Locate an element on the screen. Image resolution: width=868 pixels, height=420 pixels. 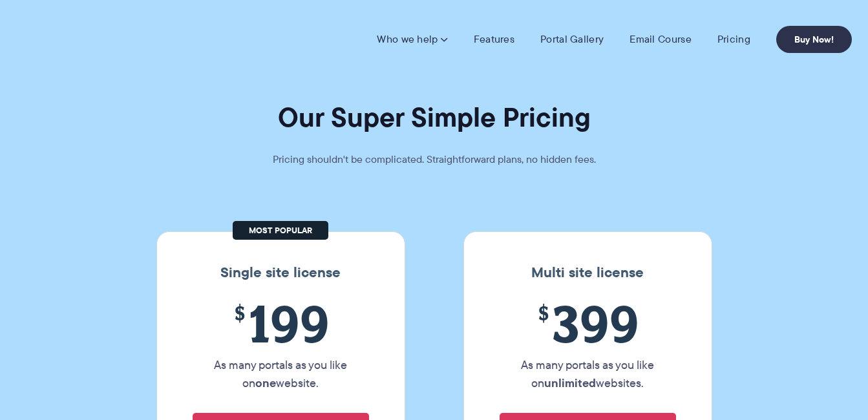
a: Portal Gallery is located at coordinates (572, 39).